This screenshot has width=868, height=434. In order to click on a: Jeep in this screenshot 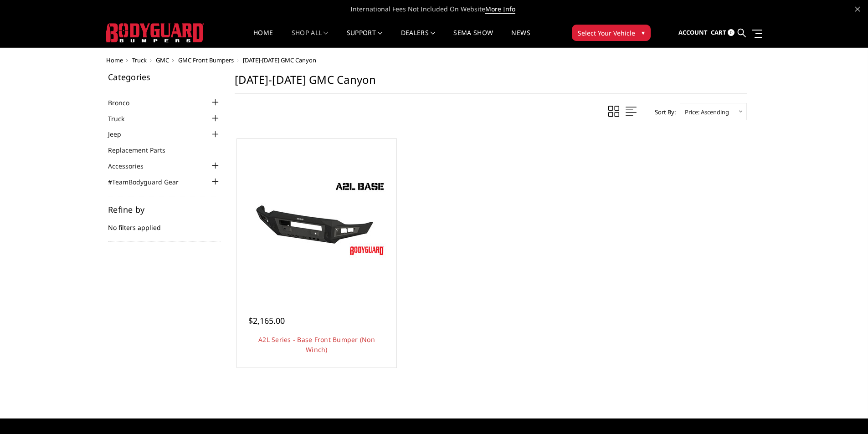, I will do `click(121, 134)`.